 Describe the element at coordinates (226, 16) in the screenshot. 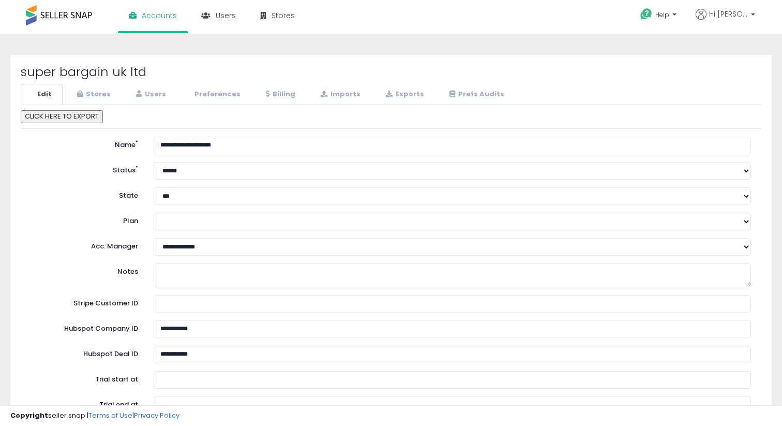

I see `span: Users` at that location.